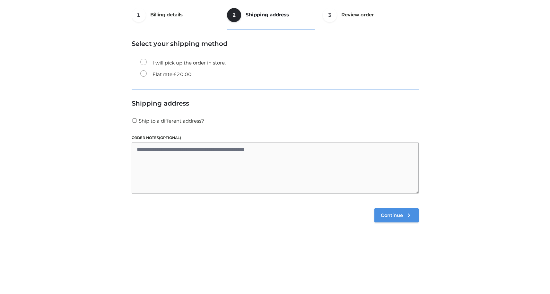  What do you see at coordinates (166, 74) in the screenshot?
I see `label: Flat rate:` at bounding box center [166, 74].